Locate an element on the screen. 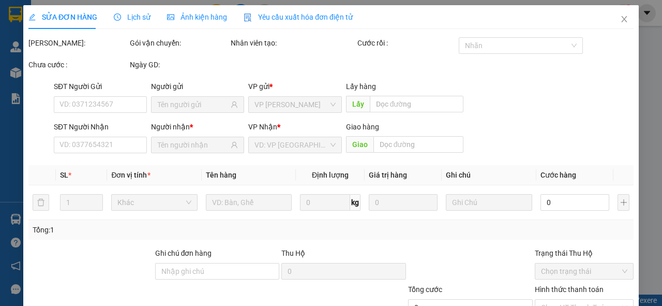 The image size is (662, 306). b: Gửi khách hàng is located at coordinates (83, 39).